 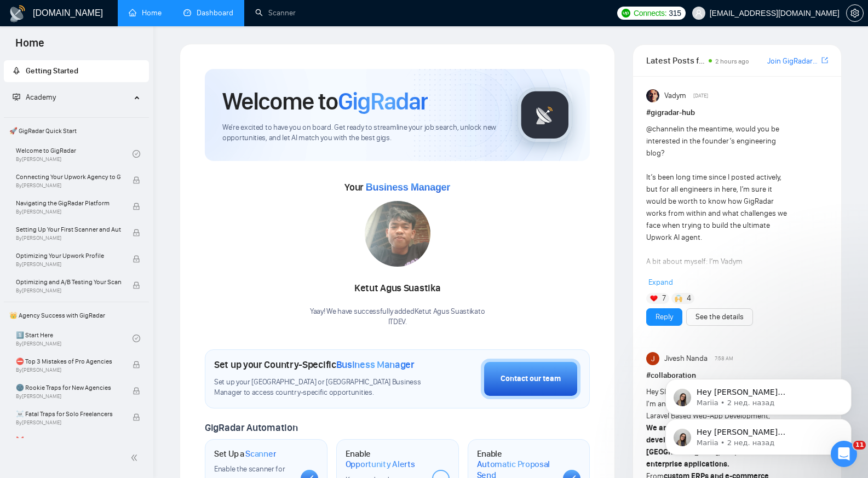 I want to click on span: Getting Started, so click(x=52, y=70).